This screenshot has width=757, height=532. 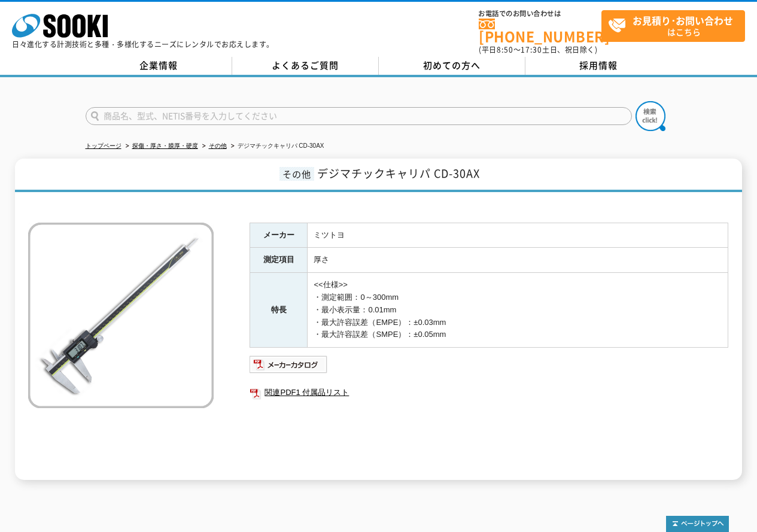 I want to click on span: その他, so click(x=297, y=174).